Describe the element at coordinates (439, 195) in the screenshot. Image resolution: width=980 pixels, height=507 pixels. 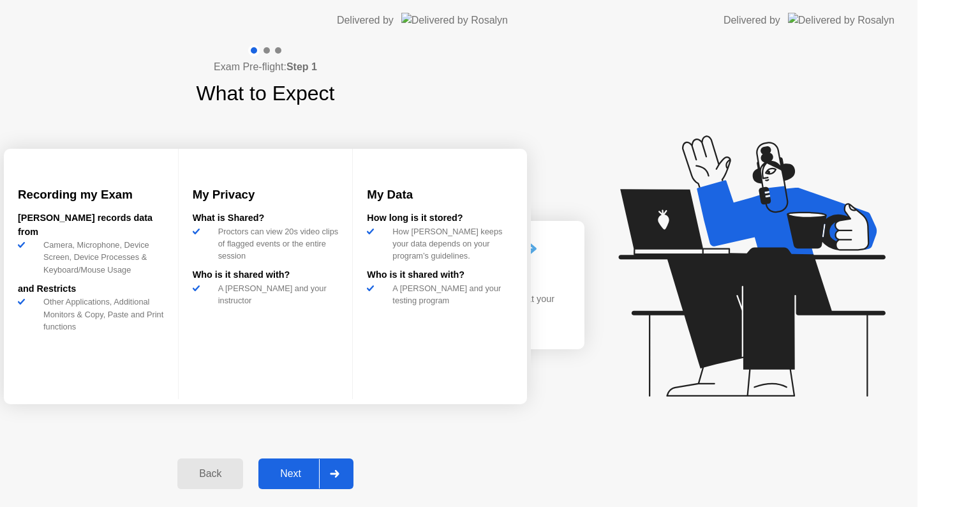
I see `h3: My Data` at that location.